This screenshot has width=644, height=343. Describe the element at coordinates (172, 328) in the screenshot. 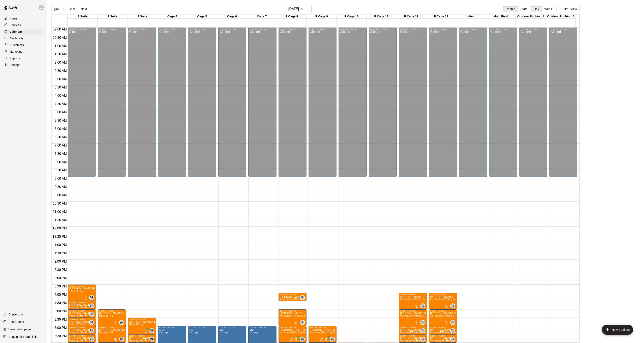

I see `div: 6:00 PM – 8:00 PM` at that location.